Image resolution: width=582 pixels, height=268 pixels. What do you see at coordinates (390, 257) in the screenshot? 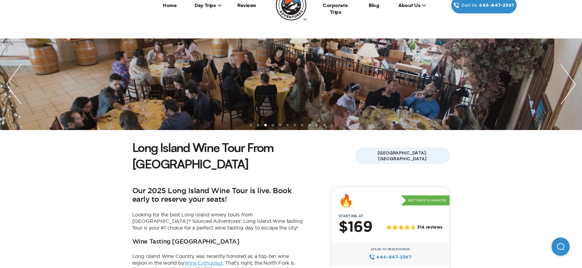
I see `a: 646‍-847‍-2367` at bounding box center [390, 257].